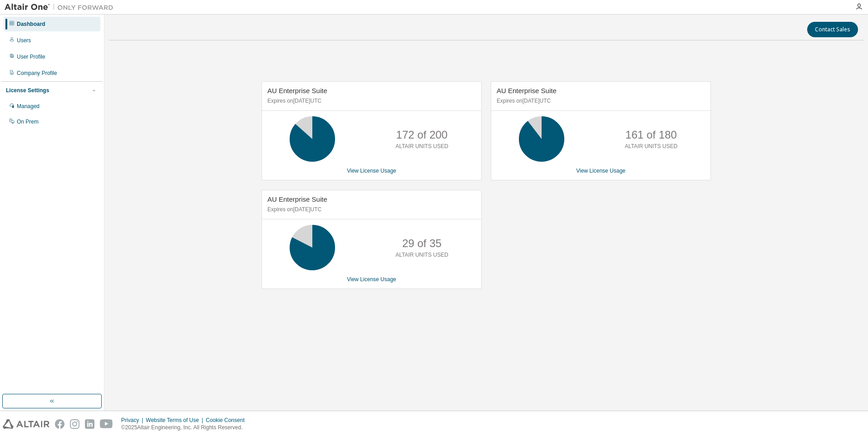 The height and width of the screenshot is (437, 868). What do you see at coordinates (28, 106) in the screenshot?
I see `div: Managed` at bounding box center [28, 106].